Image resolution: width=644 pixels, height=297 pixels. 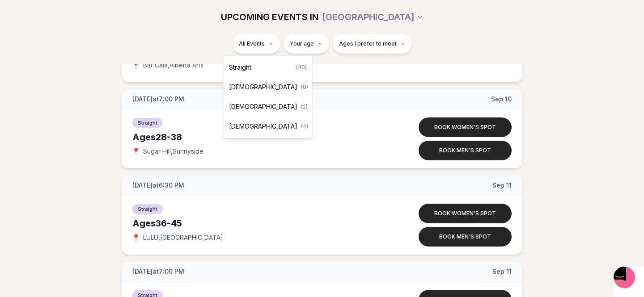 What do you see at coordinates (302, 68) in the screenshot?
I see `span: ( 40 )` at bounding box center [302, 68].